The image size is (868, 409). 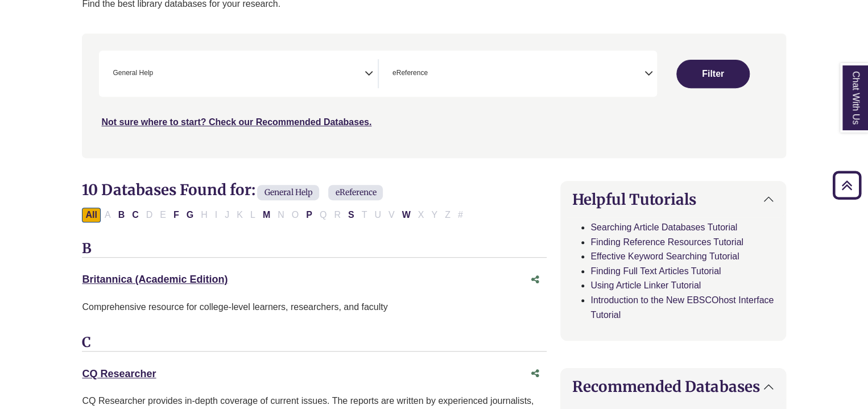 I want to click on li: General Help, so click(x=130, y=73).